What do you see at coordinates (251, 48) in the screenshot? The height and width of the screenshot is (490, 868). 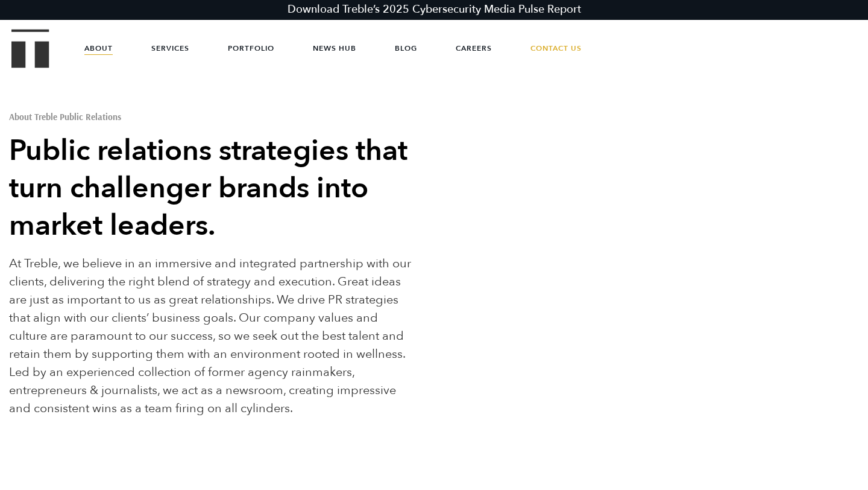 I see `a: Portfolio` at bounding box center [251, 48].